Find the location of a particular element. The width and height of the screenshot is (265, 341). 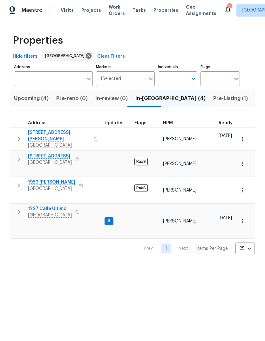

span: Pre-reno (0) is located at coordinates (72, 98).